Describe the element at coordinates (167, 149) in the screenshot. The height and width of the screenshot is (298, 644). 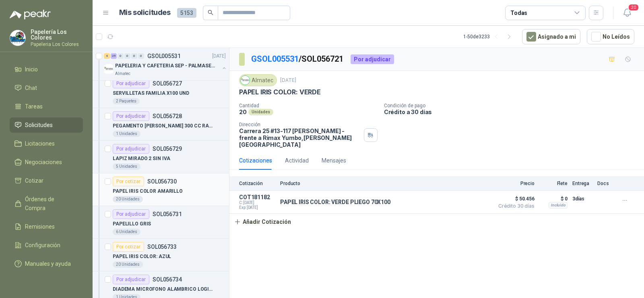
I see `p: SOL056729` at that location.